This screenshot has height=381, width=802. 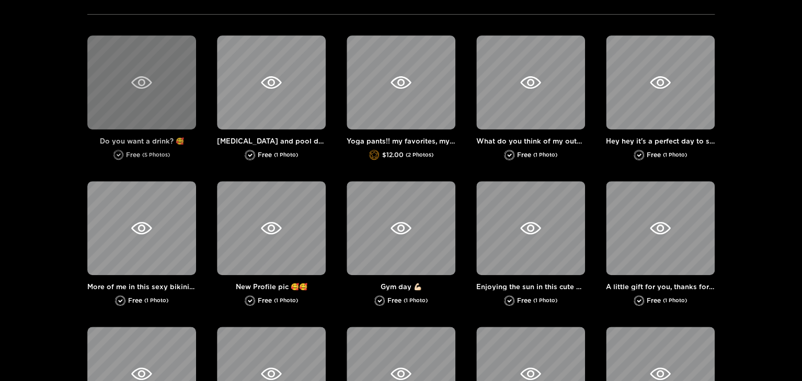 I want to click on div: More of me in this sexy bikini on dms!! The pics will surprise you! 🫧, so click(x=142, y=287).